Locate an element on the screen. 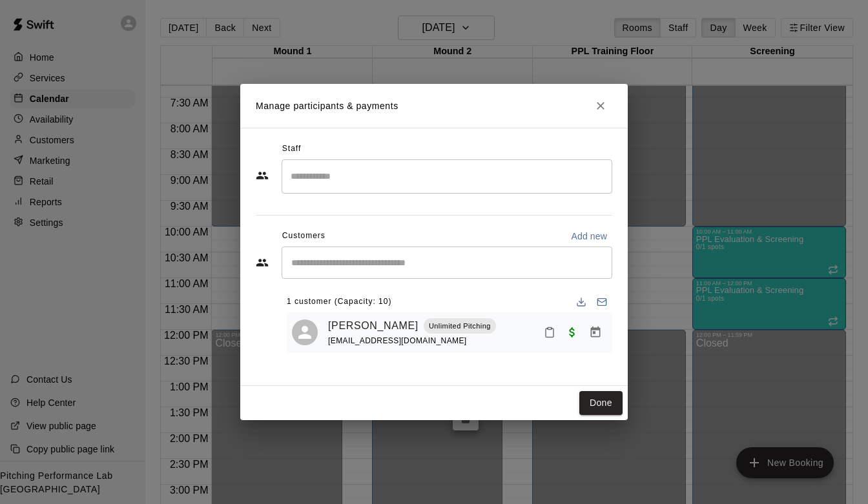  button: Mark attendance is located at coordinates (550, 332).